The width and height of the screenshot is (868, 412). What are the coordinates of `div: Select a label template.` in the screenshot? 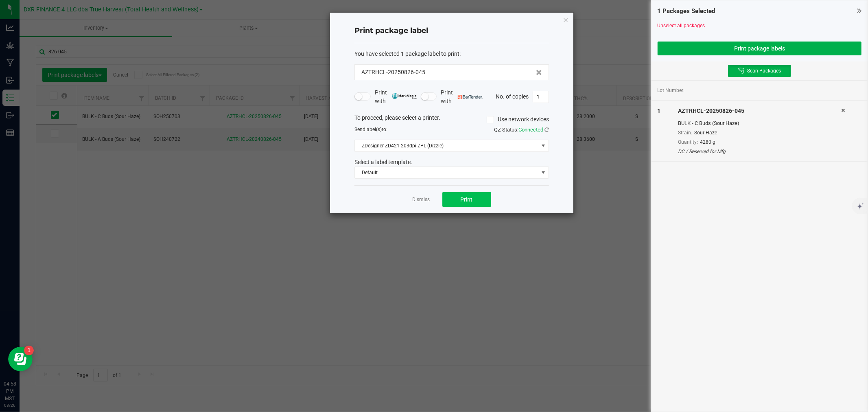 It's located at (452, 162).